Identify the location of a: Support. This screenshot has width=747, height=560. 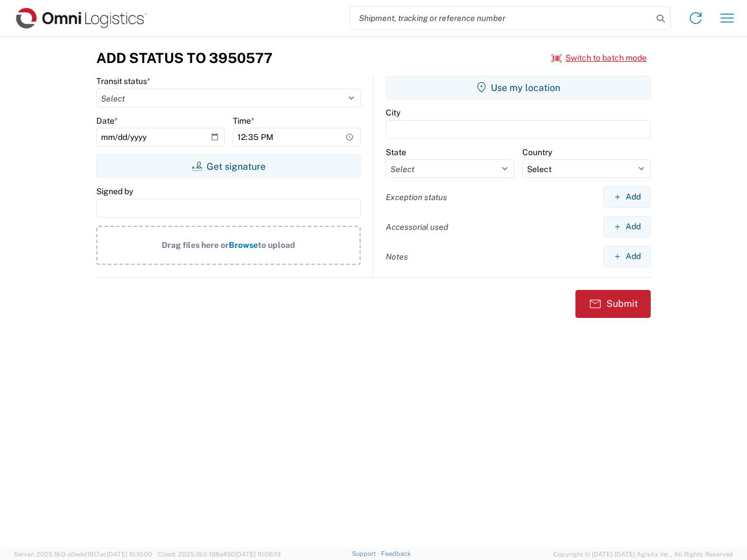
(366, 554).